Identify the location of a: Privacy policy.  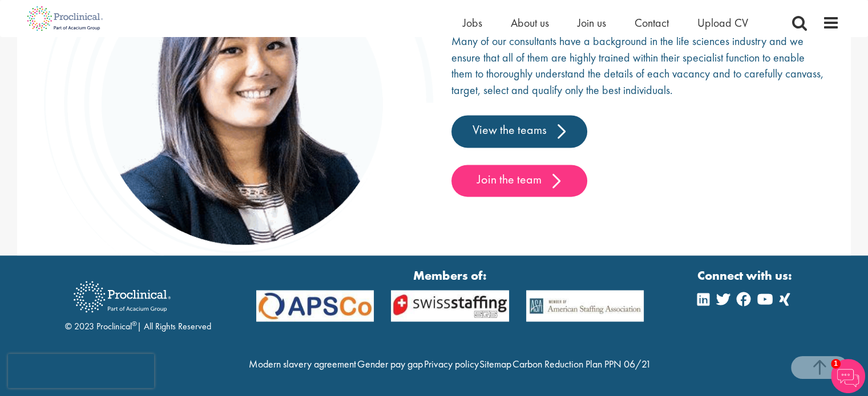
(451, 363).